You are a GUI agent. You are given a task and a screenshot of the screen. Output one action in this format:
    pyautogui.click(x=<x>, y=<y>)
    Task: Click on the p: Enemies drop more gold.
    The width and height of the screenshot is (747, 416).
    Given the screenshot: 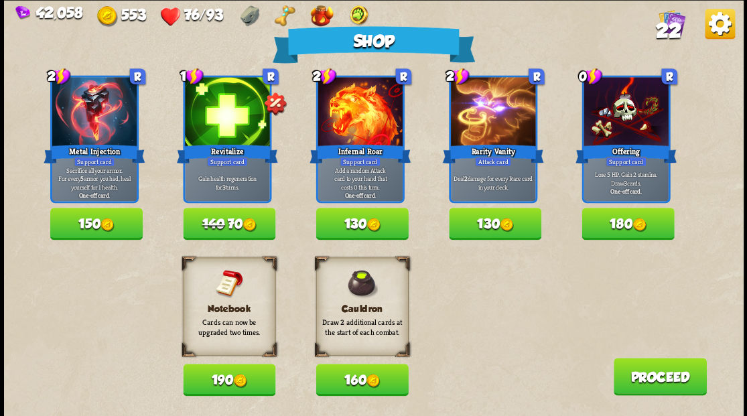 What is the action you would take?
    pyautogui.click(x=96, y=253)
    